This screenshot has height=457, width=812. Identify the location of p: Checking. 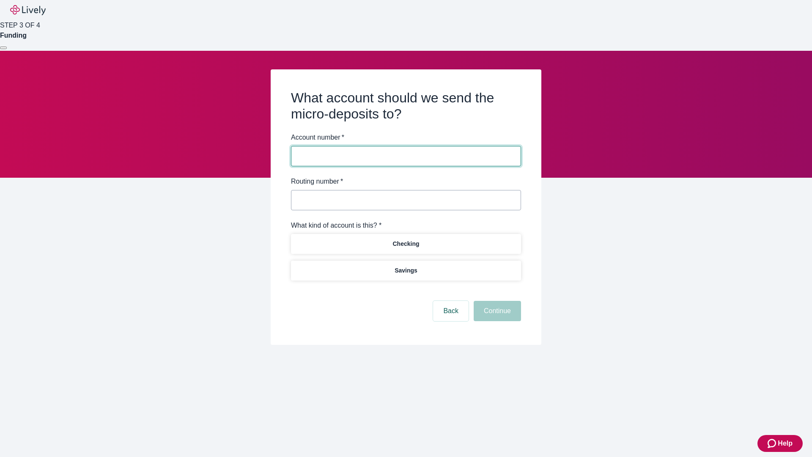
(406, 244).